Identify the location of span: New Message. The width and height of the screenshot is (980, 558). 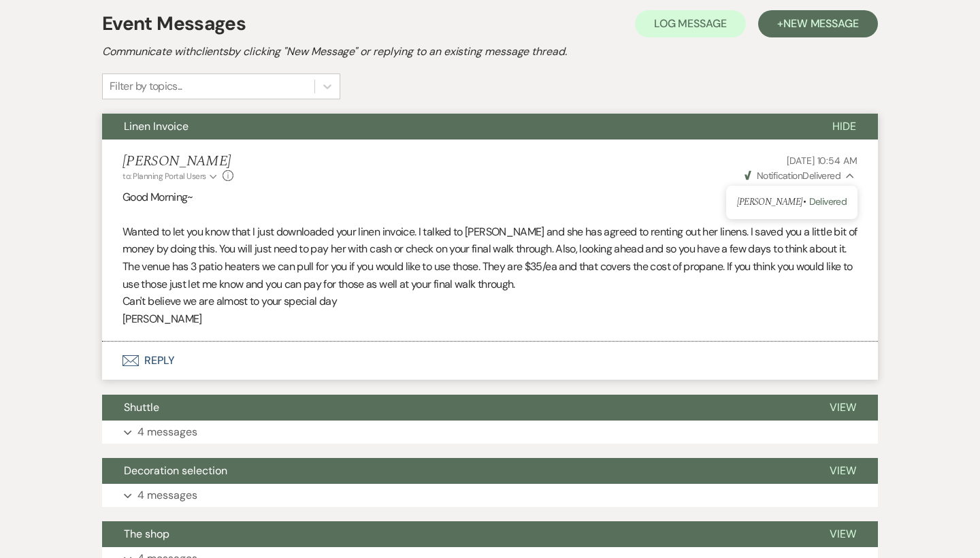
(821, 23).